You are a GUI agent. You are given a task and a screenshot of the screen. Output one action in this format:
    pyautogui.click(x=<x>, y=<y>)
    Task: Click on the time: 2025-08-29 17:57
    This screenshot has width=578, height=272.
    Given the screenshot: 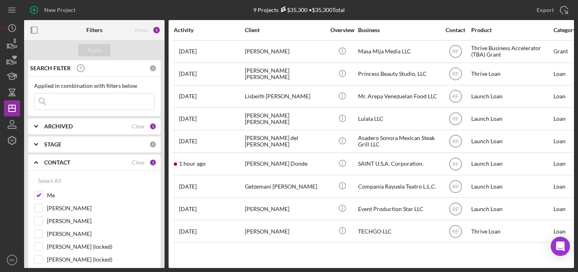 What is the action you would take?
    pyautogui.click(x=188, y=119)
    